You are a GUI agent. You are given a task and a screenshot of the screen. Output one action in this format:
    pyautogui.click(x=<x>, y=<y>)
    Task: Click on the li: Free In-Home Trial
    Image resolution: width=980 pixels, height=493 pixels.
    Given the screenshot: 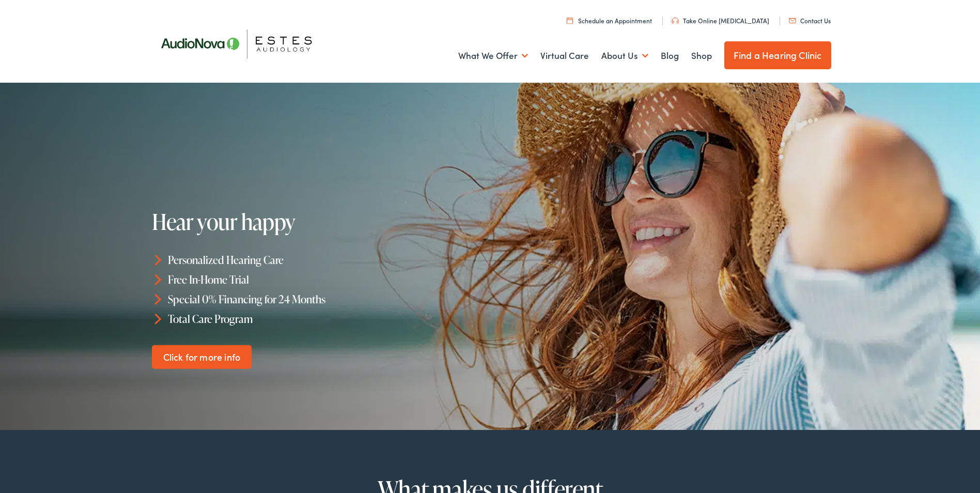 What is the action you would take?
    pyautogui.click(x=324, y=279)
    